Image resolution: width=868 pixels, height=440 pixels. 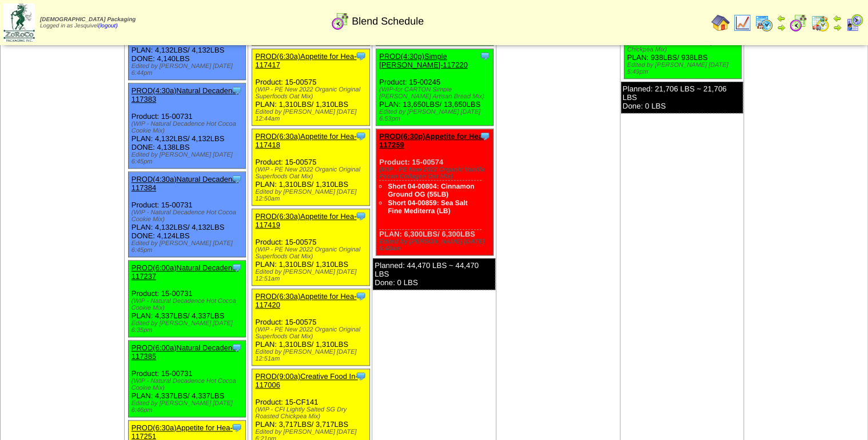 I want to click on div: Product: 15-00731 PLAN: 4,132LBS / 4,132LBS DONE: 4,124LBS, so click(x=186, y=214).